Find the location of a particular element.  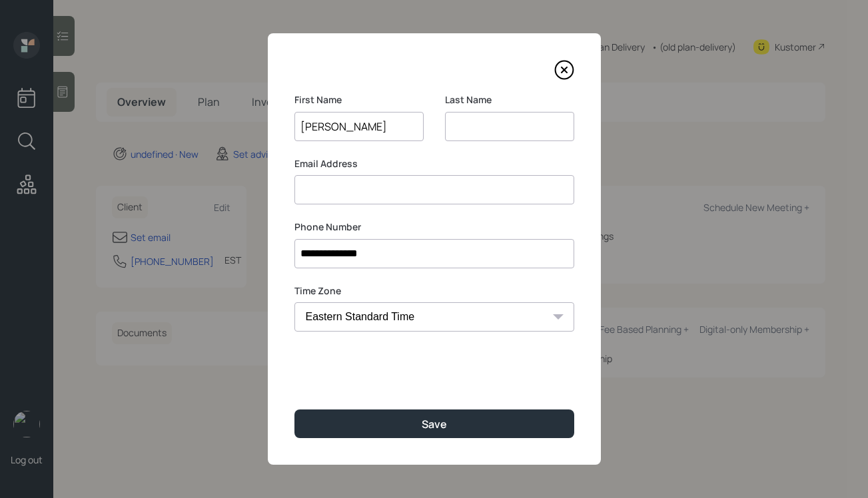

label: Phone Number is located at coordinates (434, 227).